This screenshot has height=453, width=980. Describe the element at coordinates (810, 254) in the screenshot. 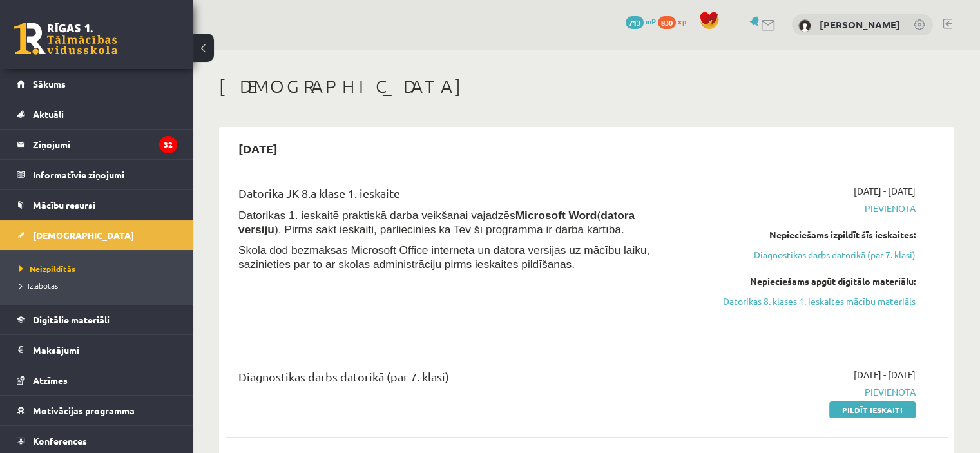

I see `a: Diagnostikas darbs datorikā (par 7. klasi)` at that location.